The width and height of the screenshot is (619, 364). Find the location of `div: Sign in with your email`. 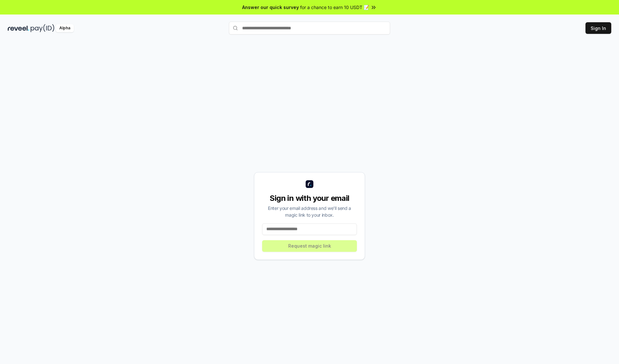

div: Sign in with your email is located at coordinates (309, 198).